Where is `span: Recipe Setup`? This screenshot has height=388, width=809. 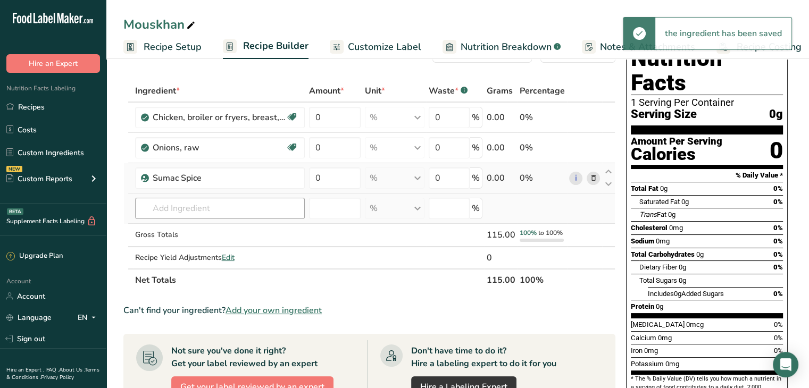
span: Recipe Setup is located at coordinates (172, 47).